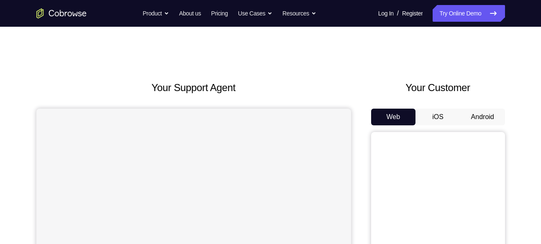 The height and width of the screenshot is (244, 541). What do you see at coordinates (255, 13) in the screenshot?
I see `button: Use Cases` at bounding box center [255, 13].